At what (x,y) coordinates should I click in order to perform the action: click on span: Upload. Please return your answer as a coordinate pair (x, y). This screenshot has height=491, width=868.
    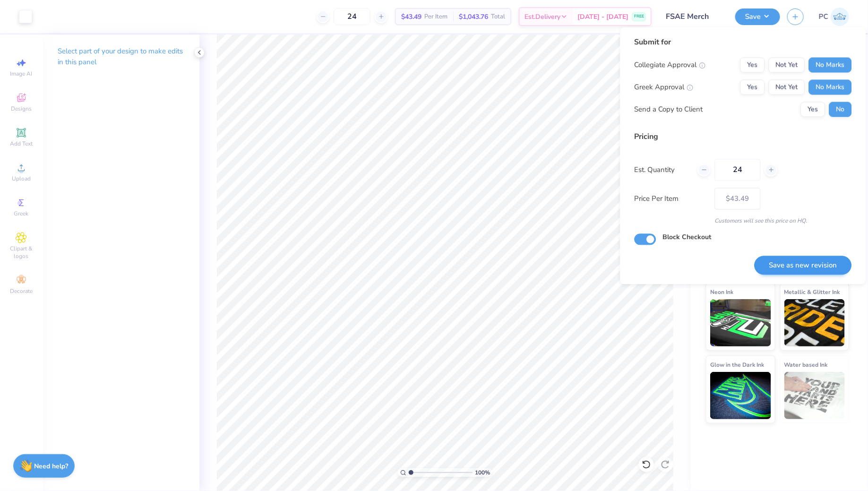
    Looking at the image, I should click on (21, 179).